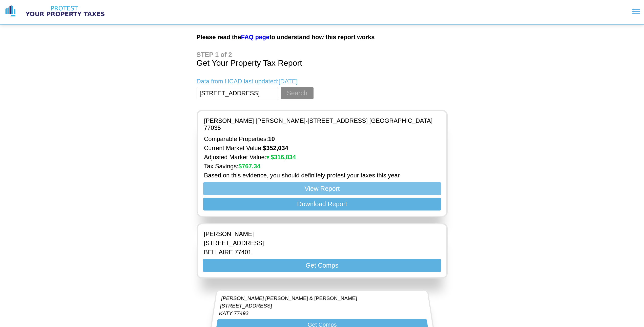  Describe the element at coordinates (322, 37) in the screenshot. I see `h2: Please read the to understand how this report works` at that location.